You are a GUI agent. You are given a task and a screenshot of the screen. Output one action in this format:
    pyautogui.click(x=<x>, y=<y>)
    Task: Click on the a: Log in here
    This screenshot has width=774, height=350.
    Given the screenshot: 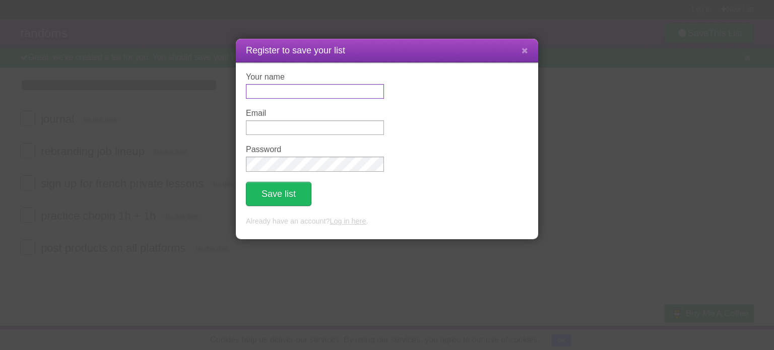 What is the action you would take?
    pyautogui.click(x=348, y=221)
    